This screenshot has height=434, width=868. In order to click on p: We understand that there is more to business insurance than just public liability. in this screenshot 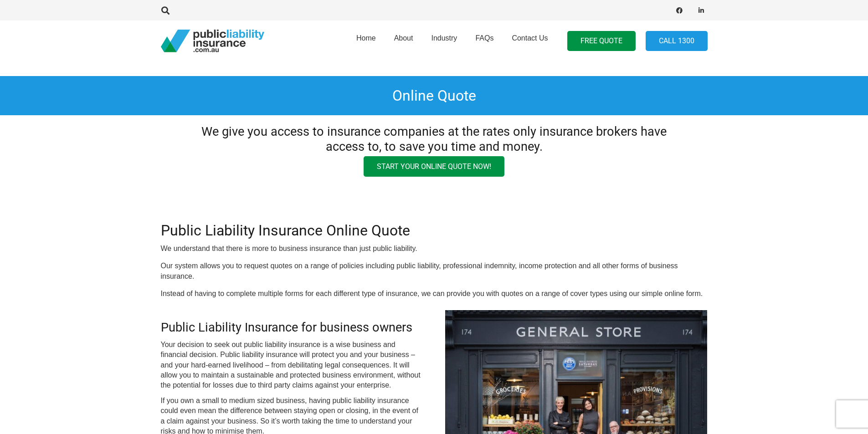, I will do `click(434, 249)`.